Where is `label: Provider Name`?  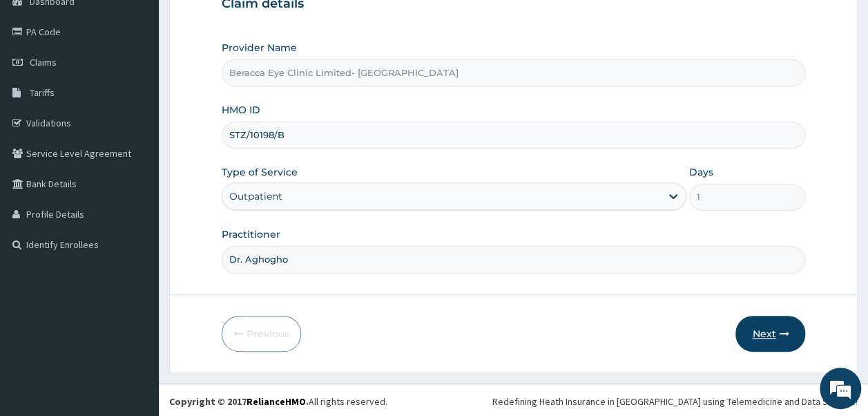 label: Provider Name is located at coordinates (259, 47).